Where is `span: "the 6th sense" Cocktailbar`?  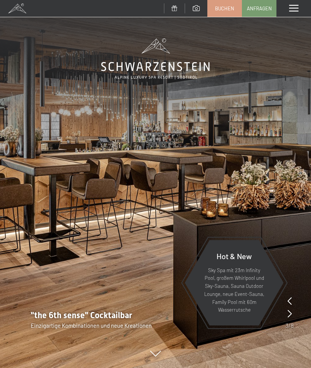
span: "the 6th sense" Cocktailbar is located at coordinates (81, 315).